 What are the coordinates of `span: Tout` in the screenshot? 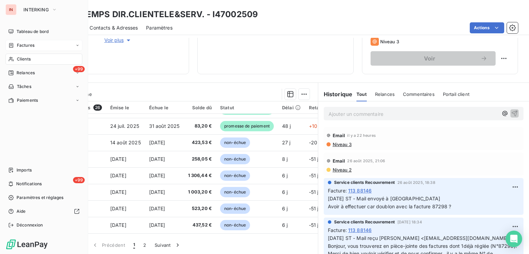 It's located at (362, 94).